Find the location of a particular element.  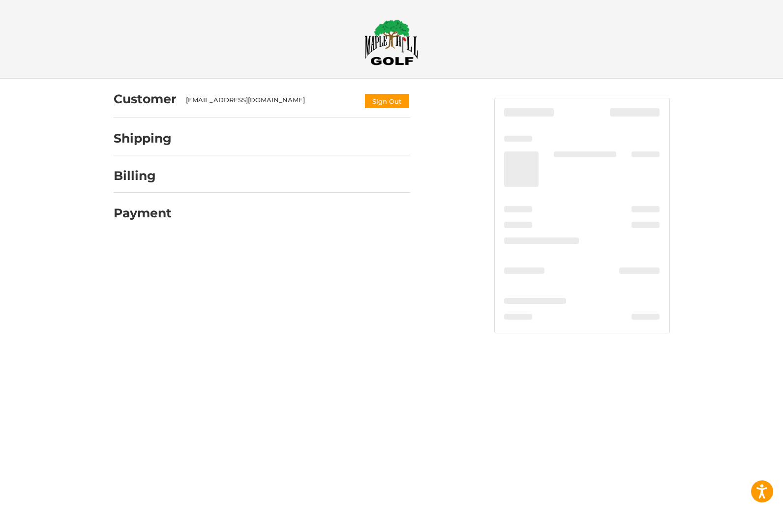

img: Maple Hill Golf is located at coordinates (392, 42).